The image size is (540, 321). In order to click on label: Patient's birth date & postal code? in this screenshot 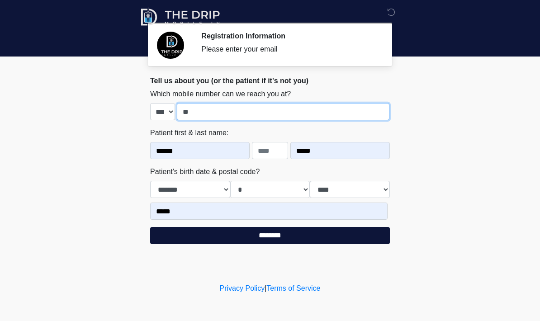, I will do `click(205, 172)`.